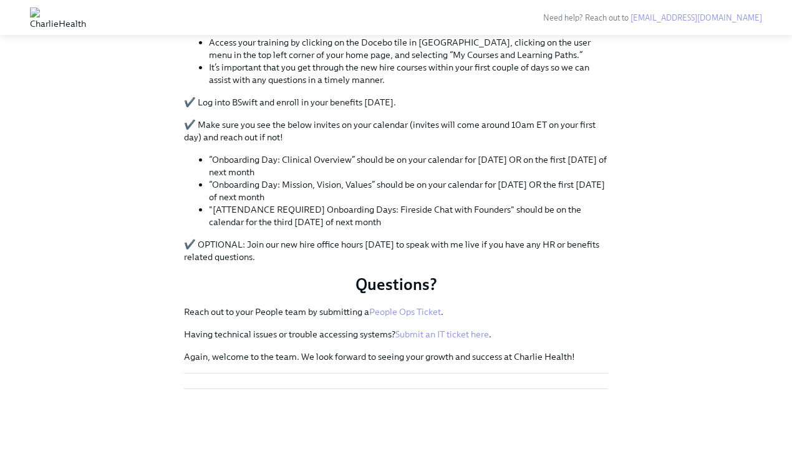  I want to click on p: Again, welcome to the team. We look forward to seeing your growth and success at Charlie Health!, so click(396, 357).